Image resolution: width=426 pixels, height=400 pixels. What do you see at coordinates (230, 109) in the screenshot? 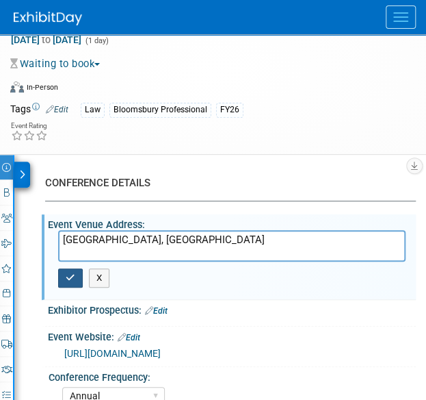
I see `div: FY26` at bounding box center [230, 109].